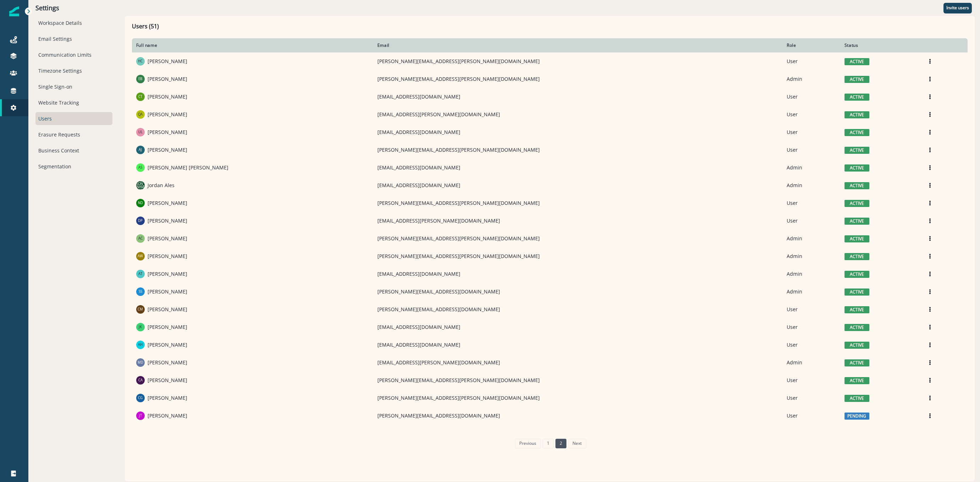 The height and width of the screenshot is (482, 980). What do you see at coordinates (548, 444) in the screenshot?
I see `a: Page 1` at bounding box center [548, 444].